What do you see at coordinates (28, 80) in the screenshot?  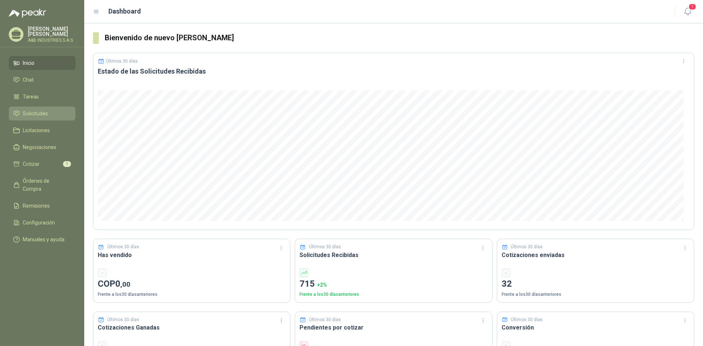 I see `span: Chat` at bounding box center [28, 80].